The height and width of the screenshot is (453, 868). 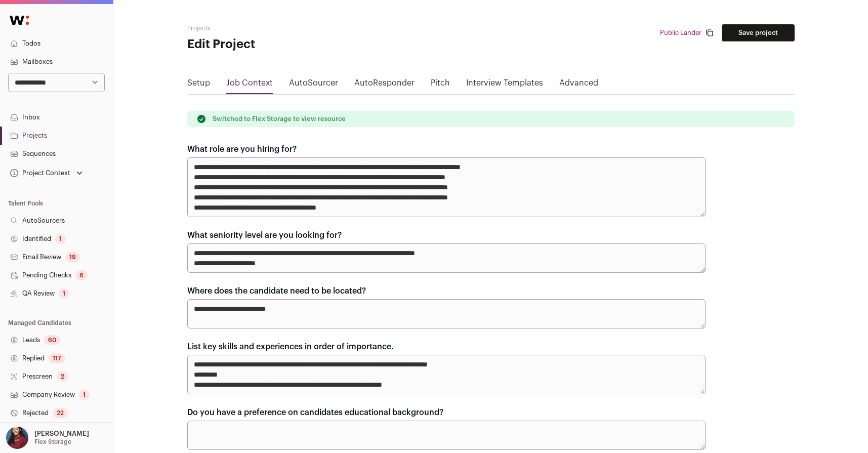 What do you see at coordinates (504, 85) in the screenshot?
I see `a: Interview Templates` at bounding box center [504, 85].